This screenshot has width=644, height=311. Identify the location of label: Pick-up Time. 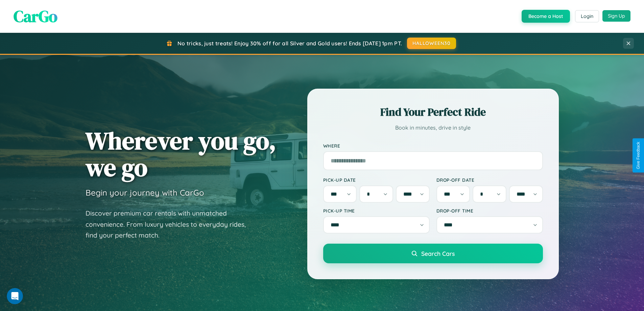
(376, 211).